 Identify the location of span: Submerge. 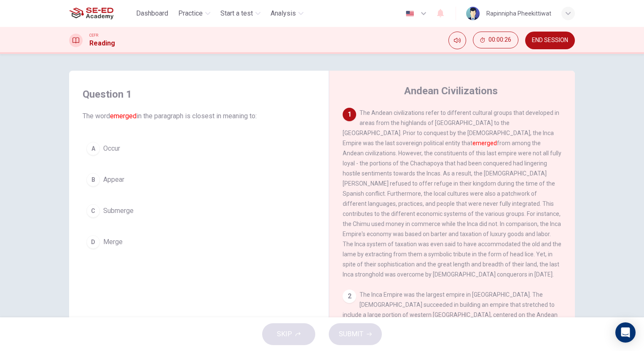
(119, 211).